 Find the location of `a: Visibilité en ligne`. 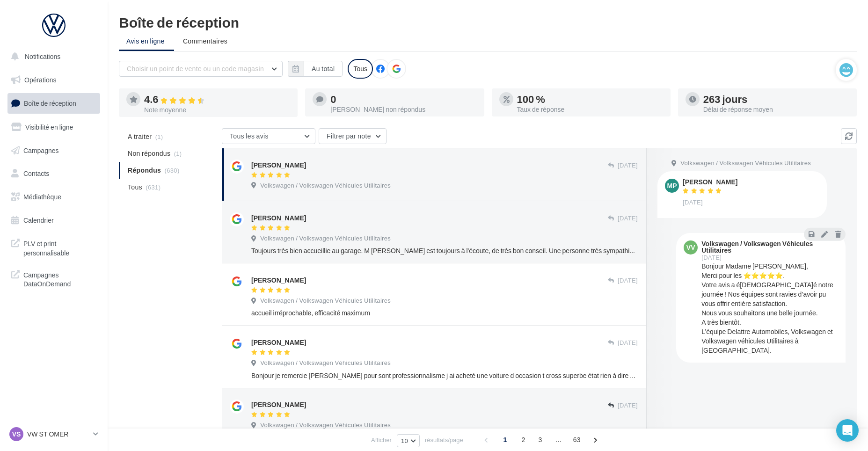

a: Visibilité en ligne is located at coordinates (54, 127).